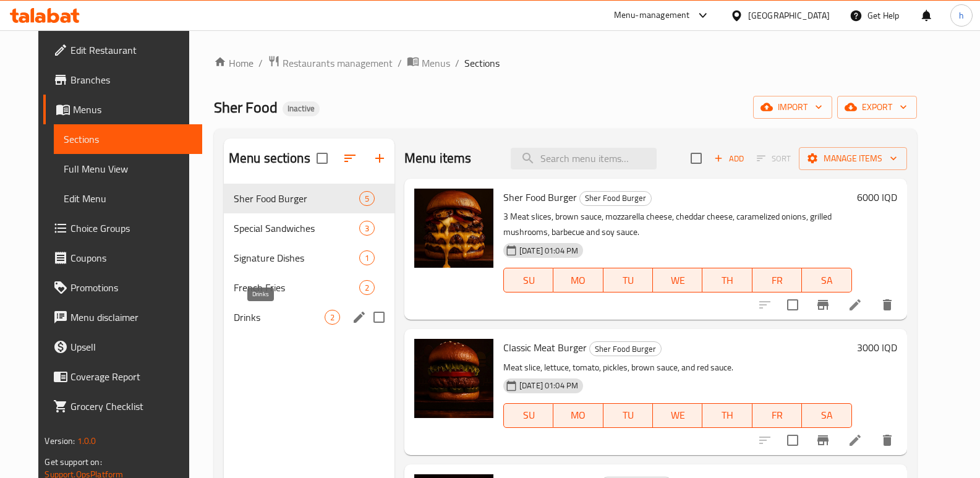 The image size is (980, 478). What do you see at coordinates (584, 159) in the screenshot?
I see `input: search` at bounding box center [584, 159].